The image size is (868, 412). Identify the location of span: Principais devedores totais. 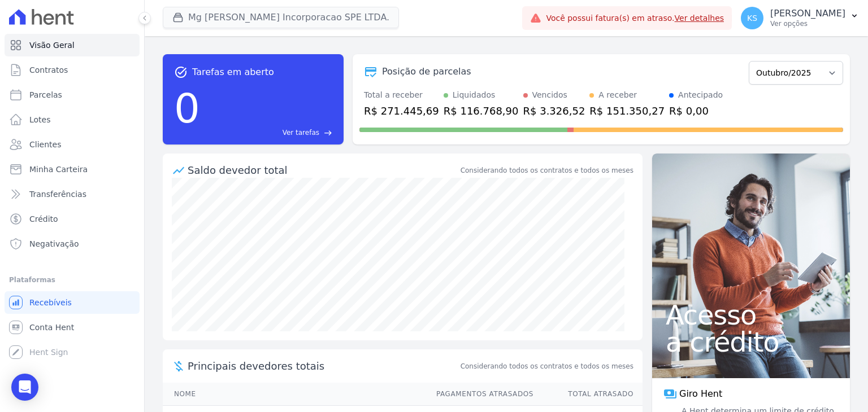
(323, 366).